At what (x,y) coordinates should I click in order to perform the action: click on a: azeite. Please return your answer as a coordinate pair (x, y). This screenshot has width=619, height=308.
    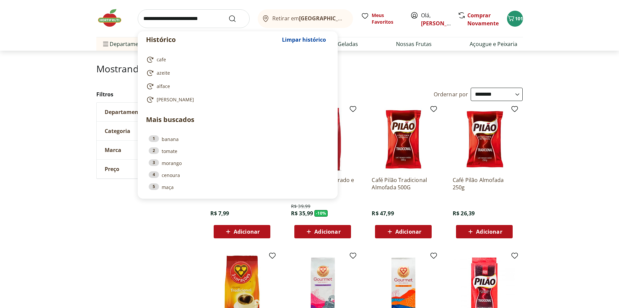
    Looking at the image, I should click on (236, 73).